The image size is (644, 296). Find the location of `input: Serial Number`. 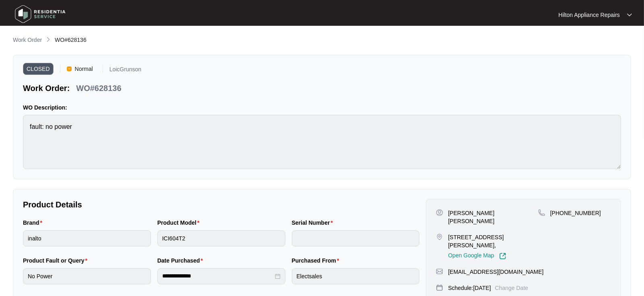

input: Serial Number is located at coordinates (356, 238).